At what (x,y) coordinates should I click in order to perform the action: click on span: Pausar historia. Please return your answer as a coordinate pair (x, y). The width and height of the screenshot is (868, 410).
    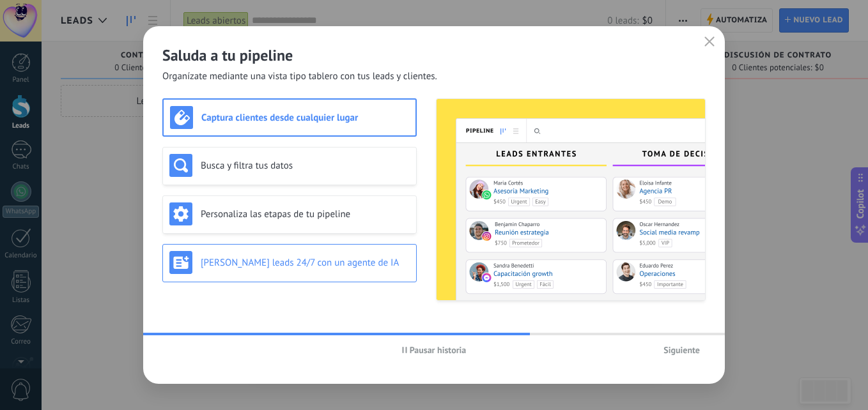
    Looking at the image, I should click on (438, 349).